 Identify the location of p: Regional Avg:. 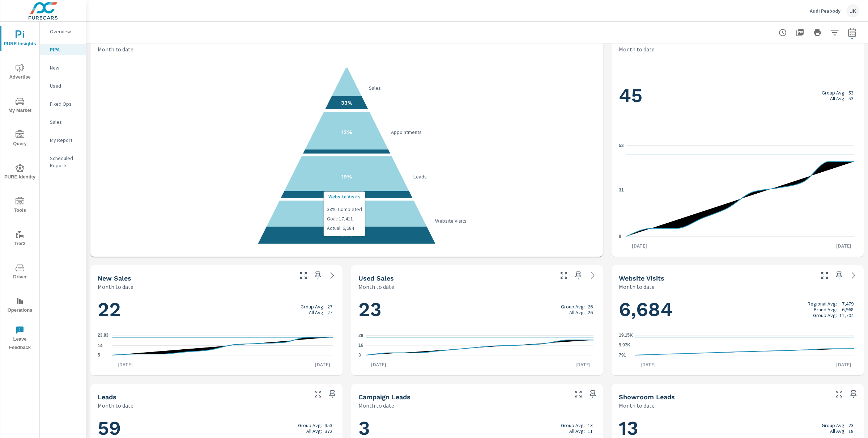
(822, 304).